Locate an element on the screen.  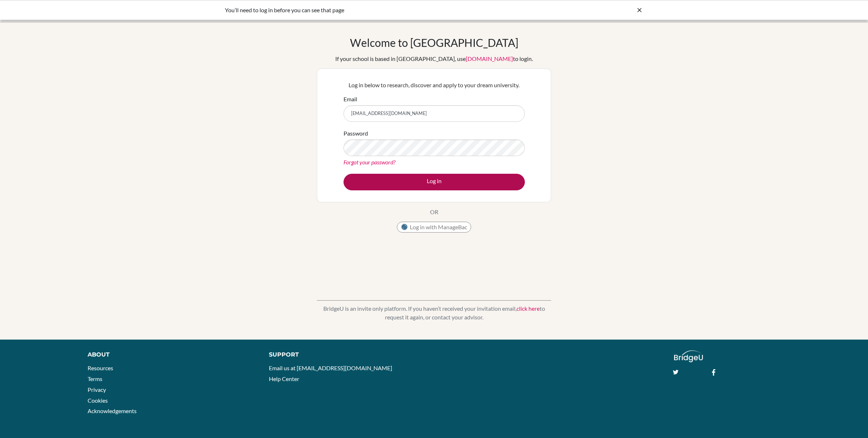
button: Log in is located at coordinates (434, 182).